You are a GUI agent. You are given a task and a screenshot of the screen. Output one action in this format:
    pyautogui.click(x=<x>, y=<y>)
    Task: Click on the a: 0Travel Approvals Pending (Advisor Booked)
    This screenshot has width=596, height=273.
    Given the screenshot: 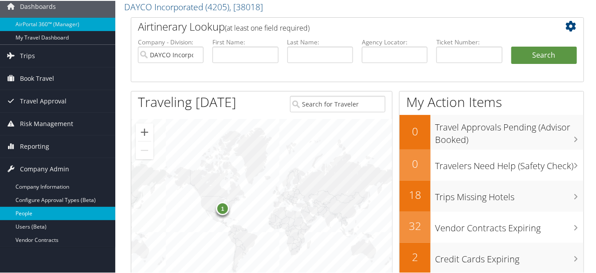 What is the action you would take?
    pyautogui.click(x=492, y=131)
    